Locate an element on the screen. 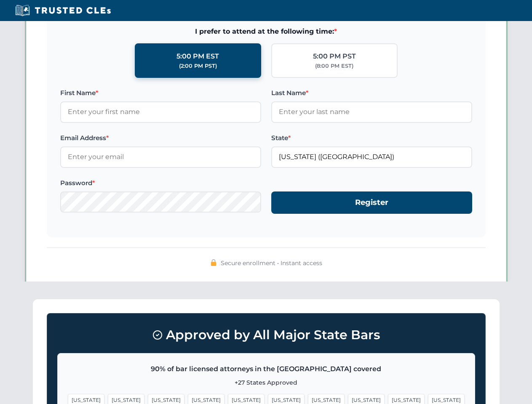  label: Last Name is located at coordinates (372, 93).